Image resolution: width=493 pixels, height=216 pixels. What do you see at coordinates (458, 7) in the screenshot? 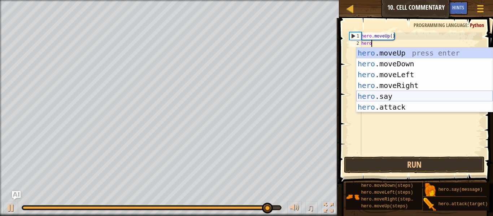
I see `span: Hints` at bounding box center [458, 7].